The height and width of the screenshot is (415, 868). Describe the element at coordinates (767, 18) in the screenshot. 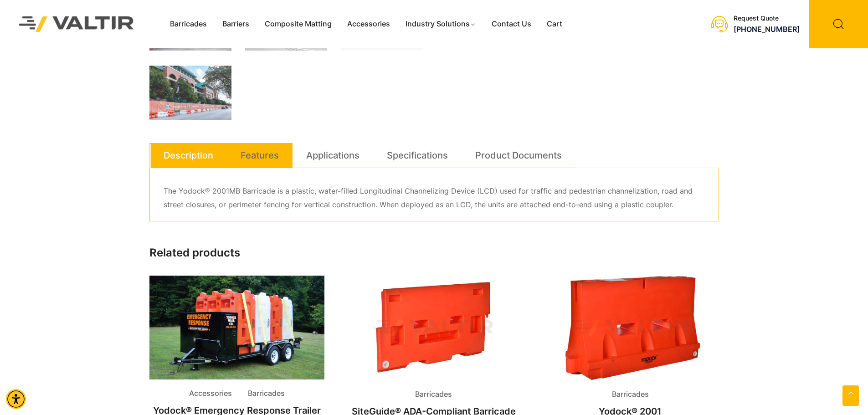

I see `div: Request Quote` at that location.